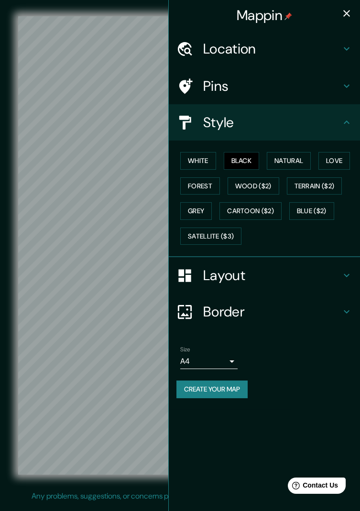 This screenshot has height=511, width=360. I want to click on h4: Location, so click(272, 49).